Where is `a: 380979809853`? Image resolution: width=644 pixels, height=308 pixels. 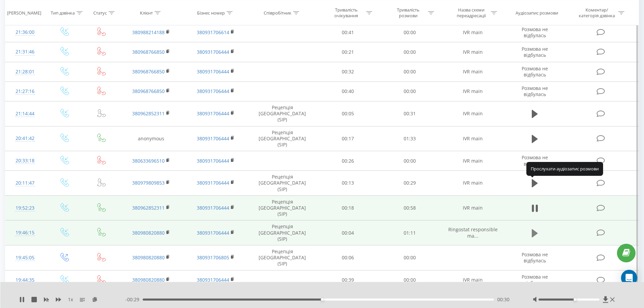
a: 380979809853 is located at coordinates (148, 183).